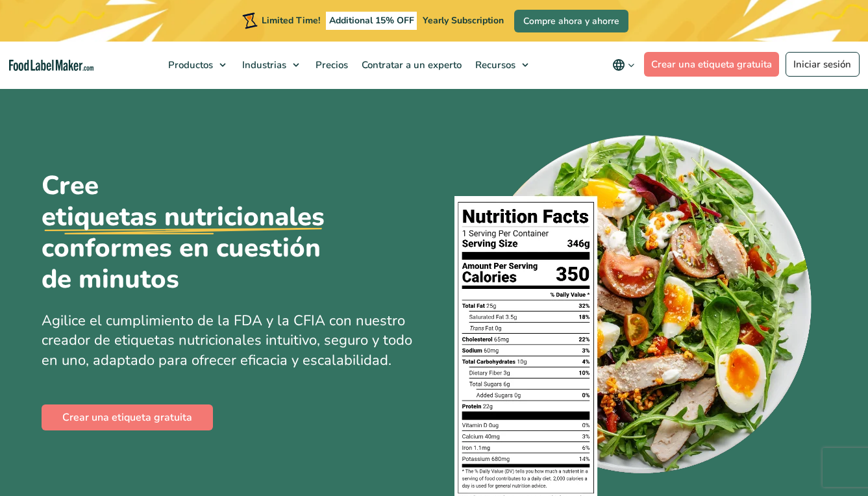 The width and height of the screenshot is (868, 496). Describe the element at coordinates (411, 65) in the screenshot. I see `a: Contratar a un experto` at that location.